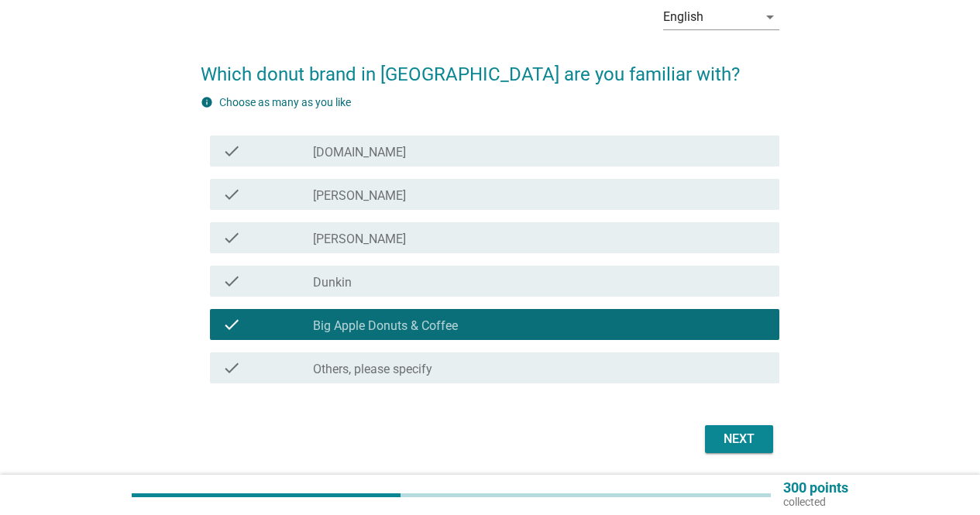  What do you see at coordinates (332, 283) in the screenshot?
I see `label: Dunkin` at bounding box center [332, 283].